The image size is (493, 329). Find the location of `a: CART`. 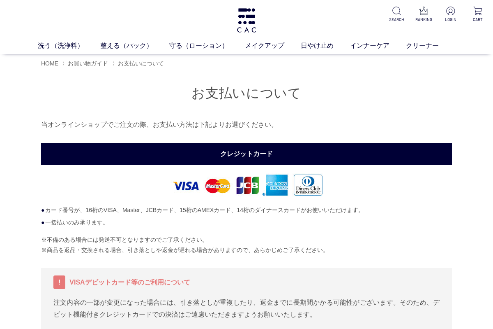

a: CART is located at coordinates (478, 14).